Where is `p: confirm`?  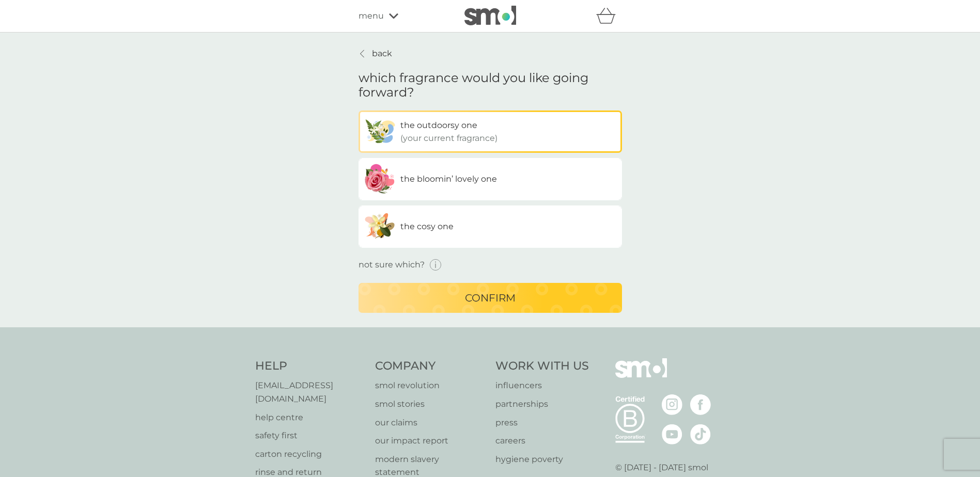 p: confirm is located at coordinates (490, 298).